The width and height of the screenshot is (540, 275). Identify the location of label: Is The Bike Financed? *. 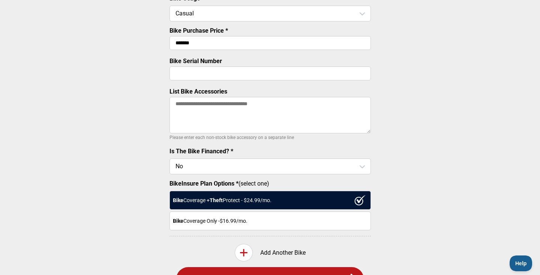
(201, 151).